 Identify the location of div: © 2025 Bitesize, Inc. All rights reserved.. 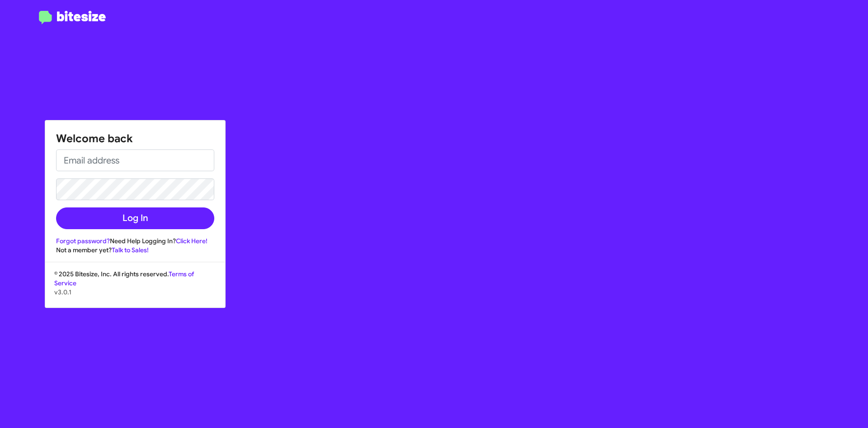
(136, 288).